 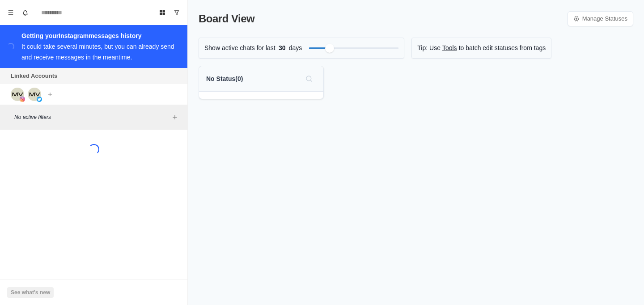 I want to click on button: Show unread conversations, so click(x=177, y=13).